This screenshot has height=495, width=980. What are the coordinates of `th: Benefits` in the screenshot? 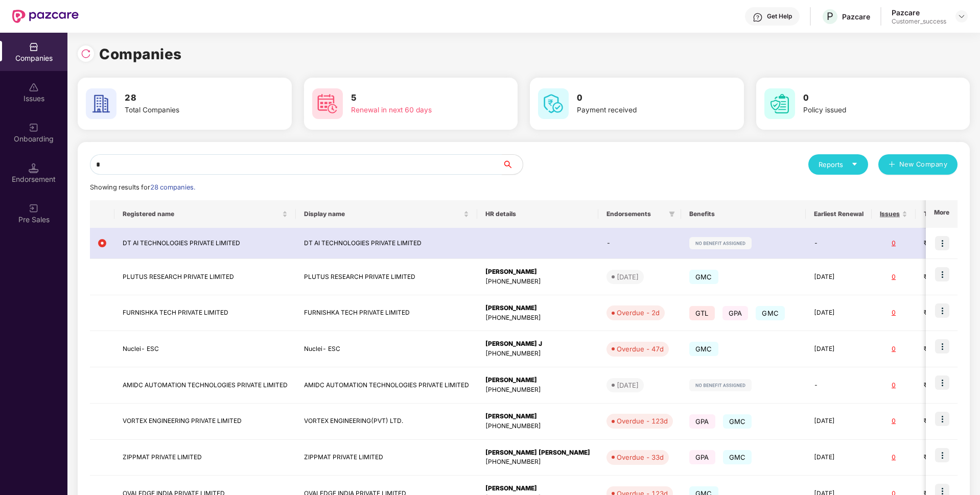 It's located at (743, 214).